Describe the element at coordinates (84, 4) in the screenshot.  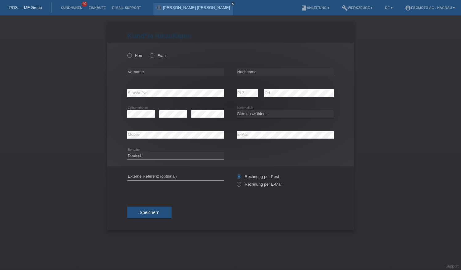
I see `span: 40` at that location.